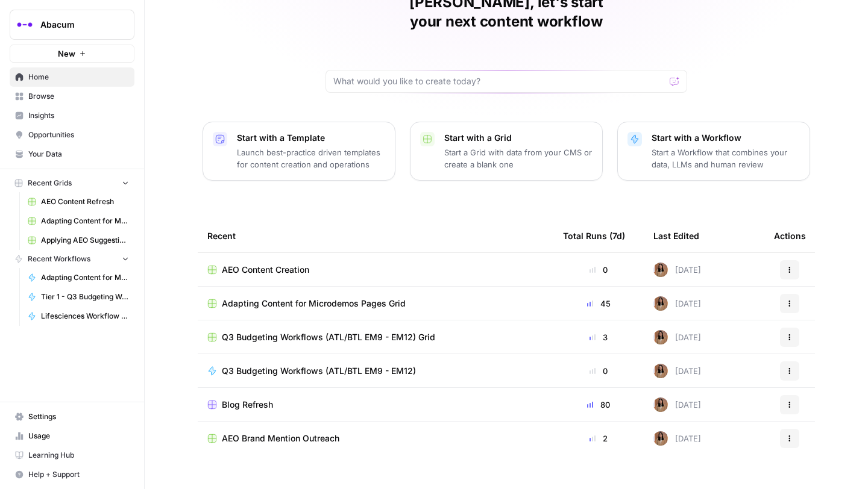 The width and height of the screenshot is (868, 489). Describe the element at coordinates (72, 154) in the screenshot. I see `a: Your Data` at that location.